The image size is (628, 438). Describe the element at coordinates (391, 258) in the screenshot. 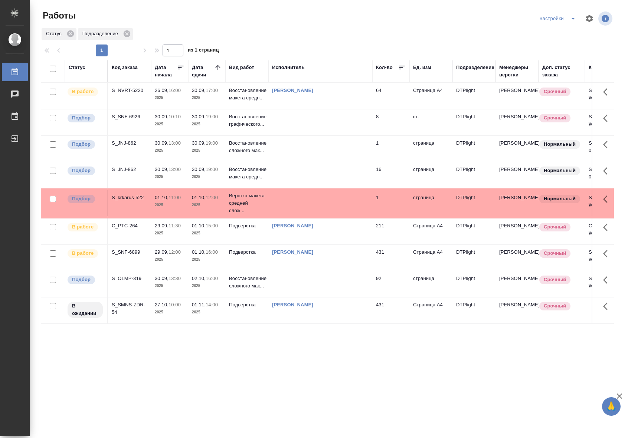

I see `td: 431` at that location.